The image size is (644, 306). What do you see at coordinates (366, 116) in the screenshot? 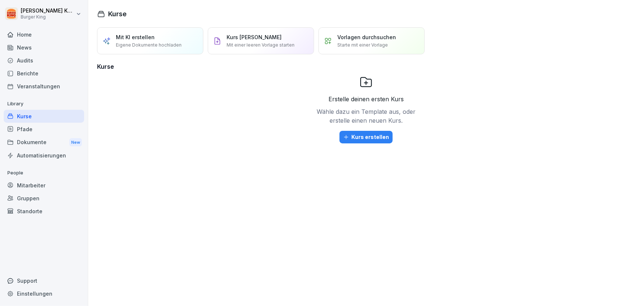
I see `p: Wähle dazu ein Template aus, oder erstelle einen neuen Kurs.` at bounding box center [366, 116].